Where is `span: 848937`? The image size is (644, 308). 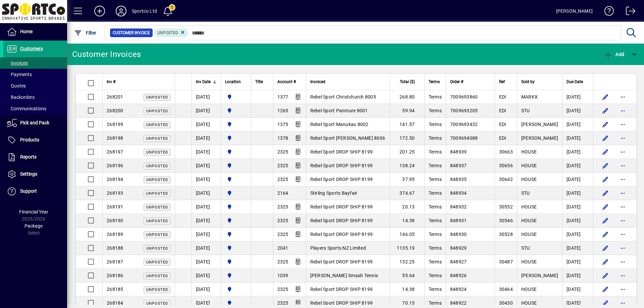 span: 848937 is located at coordinates (458, 166).